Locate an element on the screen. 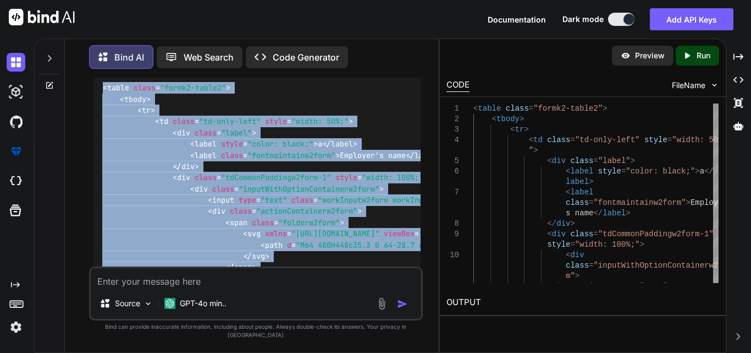  img: Bind AI is located at coordinates (42, 17).